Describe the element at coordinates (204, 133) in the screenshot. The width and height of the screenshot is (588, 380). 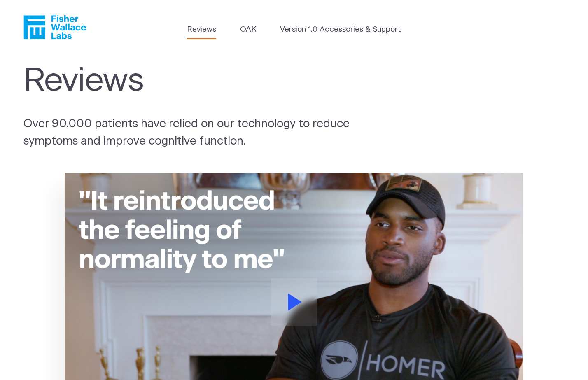
I see `p: Over 90,000 patients have relied on our technology to reduce symptoms and improve cognitive funct...` at that location.